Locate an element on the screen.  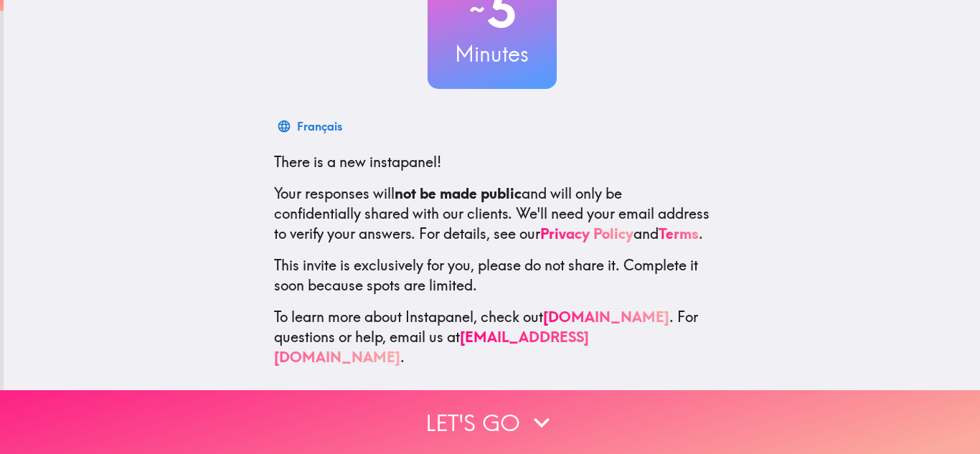
a: Privacy Policy is located at coordinates (587, 233).